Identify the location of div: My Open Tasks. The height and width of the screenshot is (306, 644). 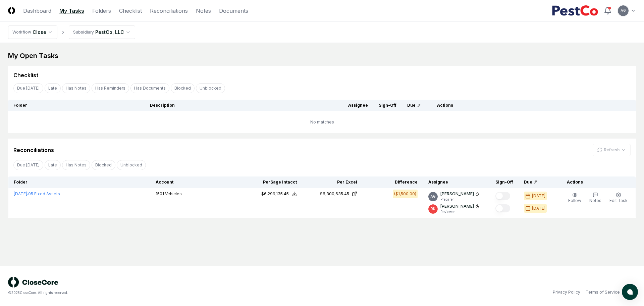
(322, 55).